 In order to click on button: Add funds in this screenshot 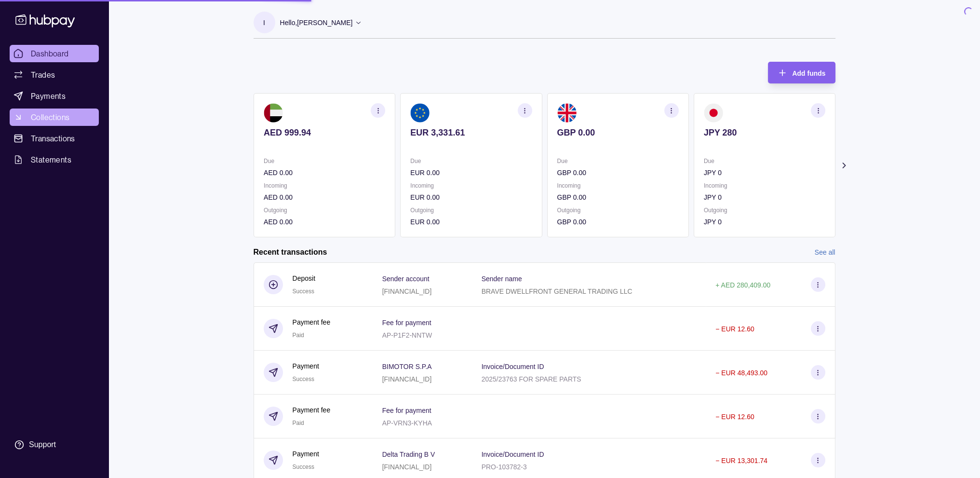, I will do `click(801, 72)`.